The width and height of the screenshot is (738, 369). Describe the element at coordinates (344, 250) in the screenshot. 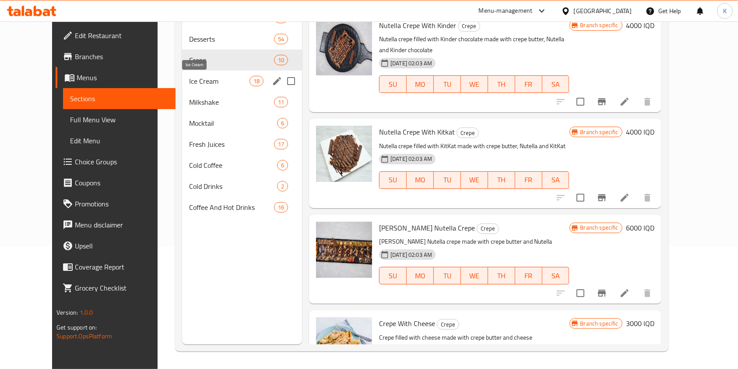

I see `img: Shahram Nutella Crepe` at that location.